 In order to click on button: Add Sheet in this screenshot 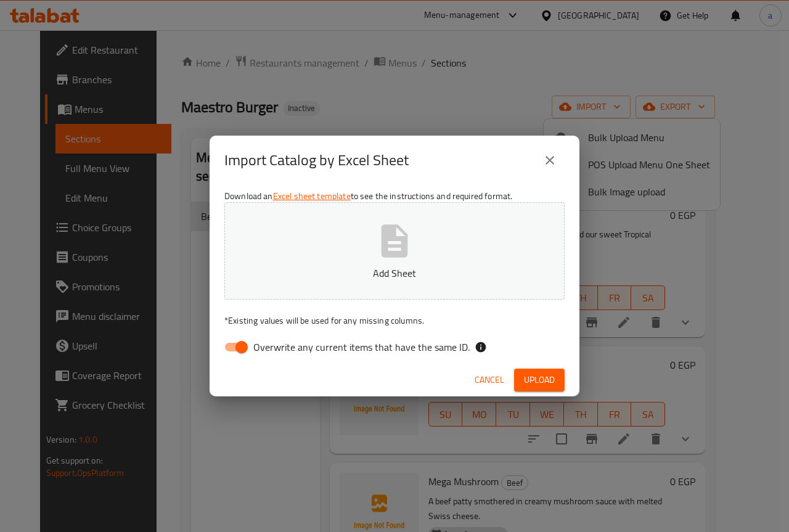, I will do `click(394, 251)`.